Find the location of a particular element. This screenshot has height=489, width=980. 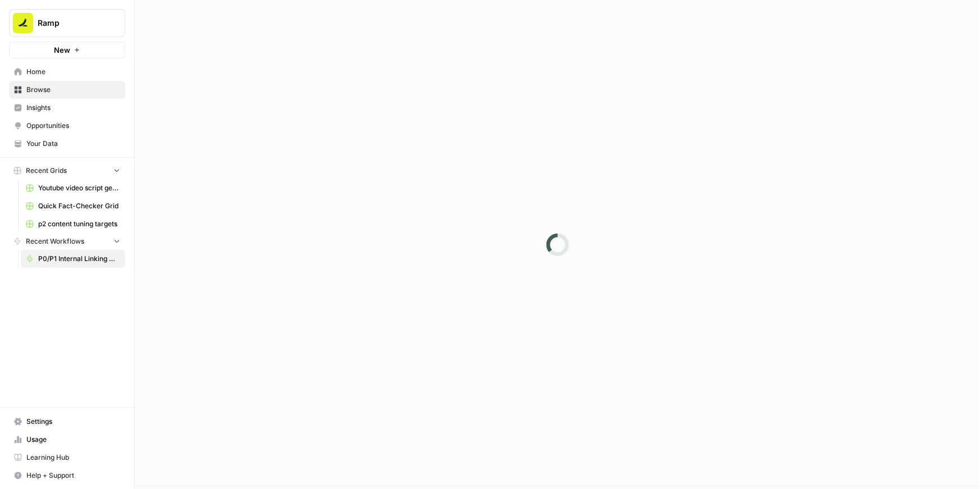

a: Learning Hub is located at coordinates (67, 458).